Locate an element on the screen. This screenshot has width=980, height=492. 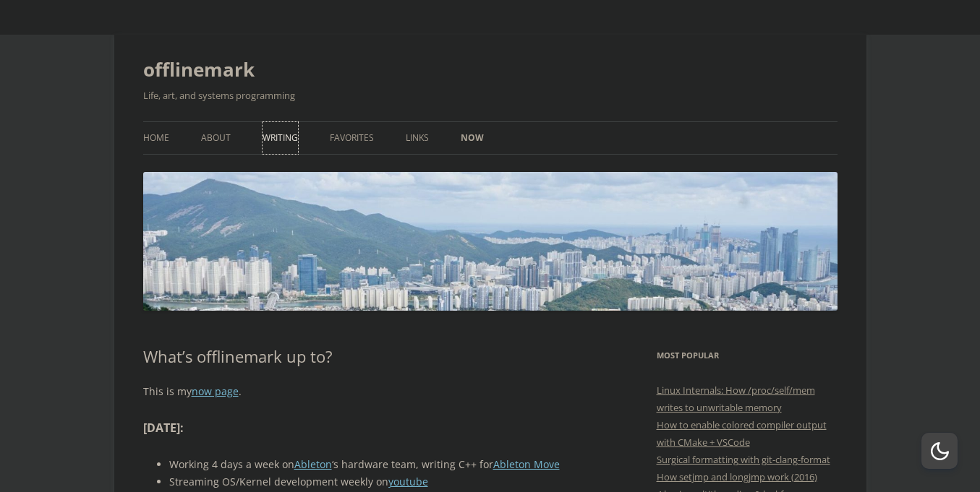
a: How to enable colored compiler output with CMake + VSCode is located at coordinates (741, 434).